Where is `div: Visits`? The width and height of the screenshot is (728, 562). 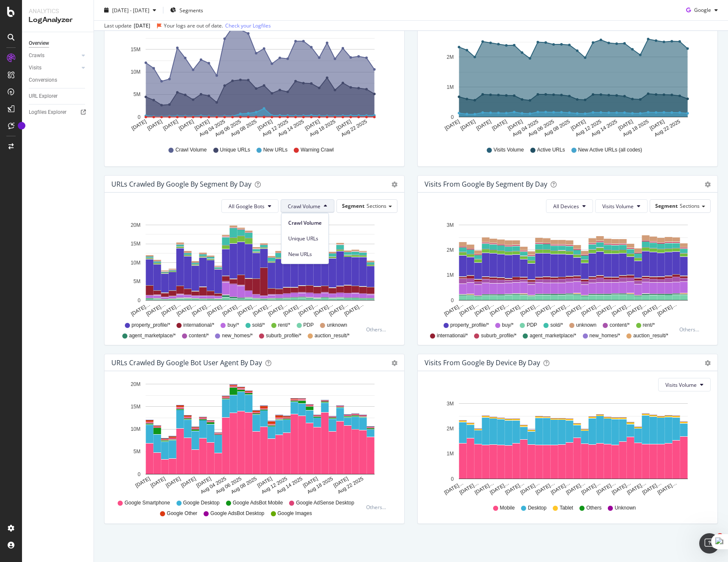
div: Visits is located at coordinates (35, 68).